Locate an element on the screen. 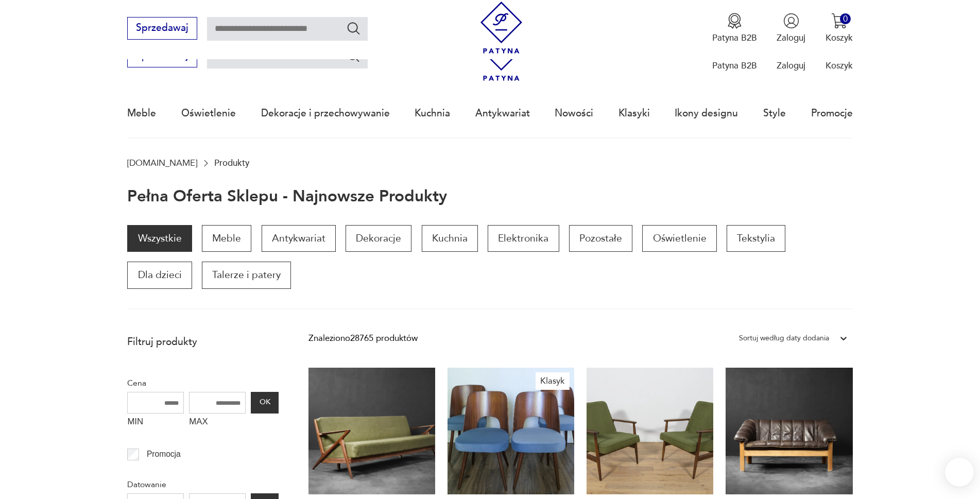  a: Promocje is located at coordinates (832, 113).